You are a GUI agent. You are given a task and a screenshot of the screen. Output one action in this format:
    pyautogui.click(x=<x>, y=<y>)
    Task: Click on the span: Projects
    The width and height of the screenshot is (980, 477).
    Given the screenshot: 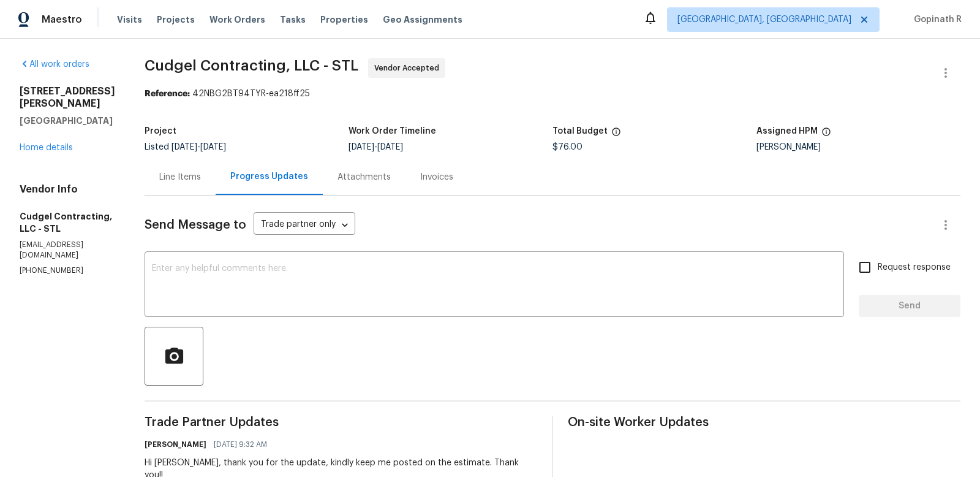 What is the action you would take?
    pyautogui.click(x=176, y=19)
    